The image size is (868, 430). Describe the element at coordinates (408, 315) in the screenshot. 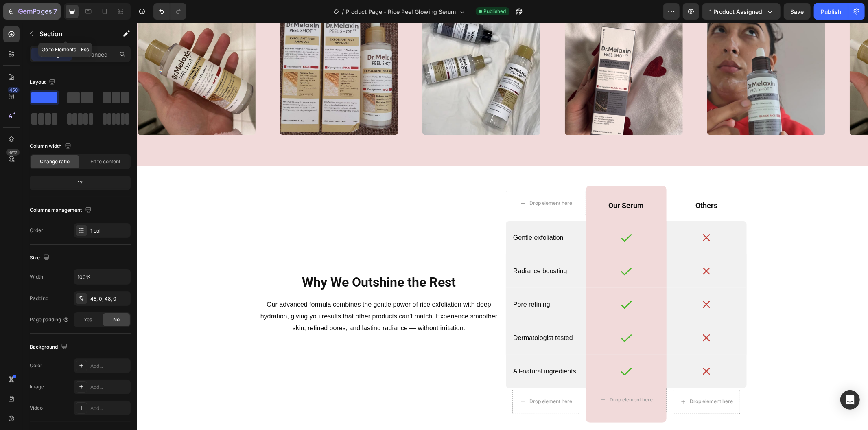

I see `p: Dermatologist tested` at that location.